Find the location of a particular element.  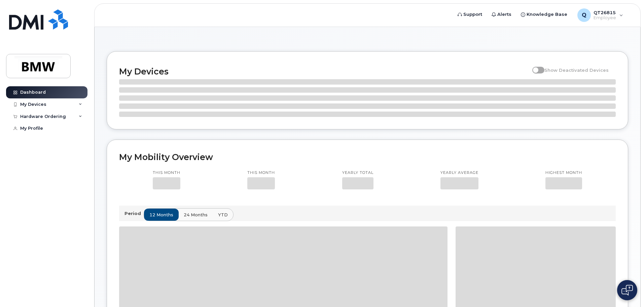

h2: My Devices is located at coordinates (324, 71).